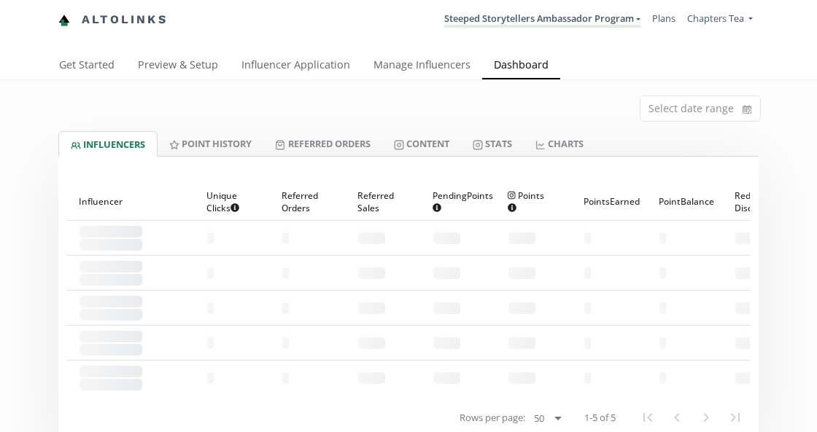 The height and width of the screenshot is (432, 817). What do you see at coordinates (322, 144) in the screenshot?
I see `a: Referred Orders` at bounding box center [322, 144].